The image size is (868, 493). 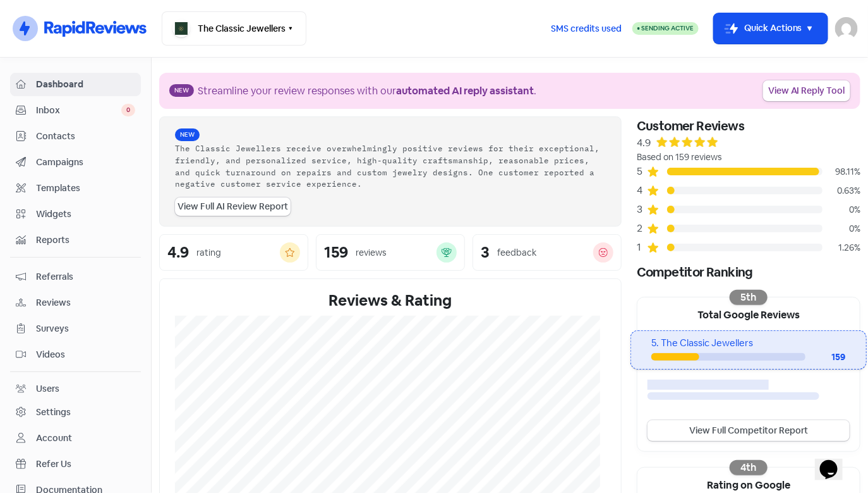 I want to click on div: 4th, so click(x=749, y=467).